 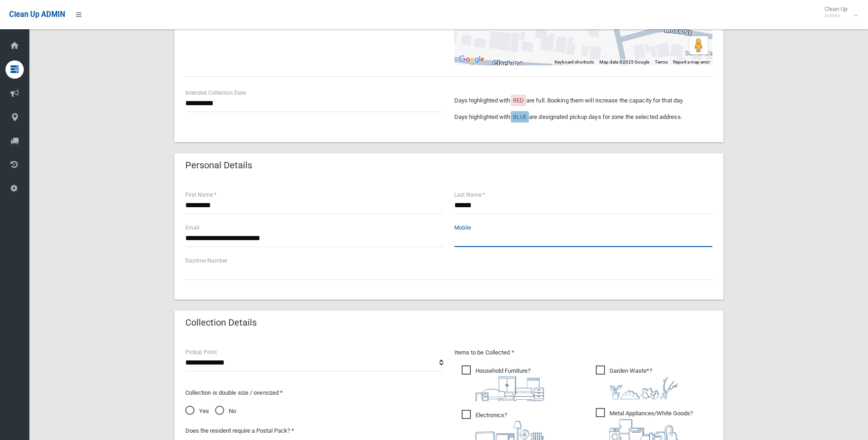 I want to click on span: Household Furniture, so click(x=503, y=383).